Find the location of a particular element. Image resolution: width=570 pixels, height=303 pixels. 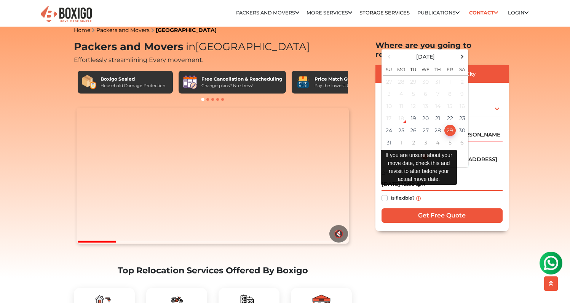

div: Household Damage Protection is located at coordinates (133, 86).